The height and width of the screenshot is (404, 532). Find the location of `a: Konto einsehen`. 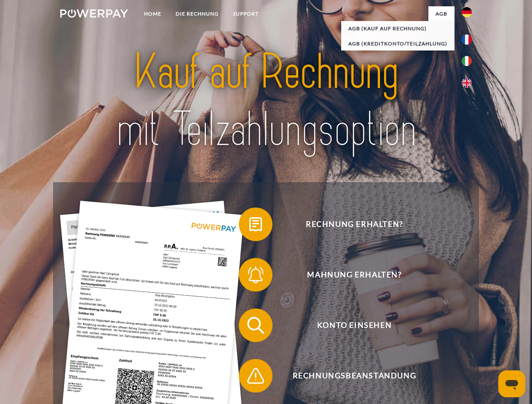

a: Konto einsehen is located at coordinates (348, 325).